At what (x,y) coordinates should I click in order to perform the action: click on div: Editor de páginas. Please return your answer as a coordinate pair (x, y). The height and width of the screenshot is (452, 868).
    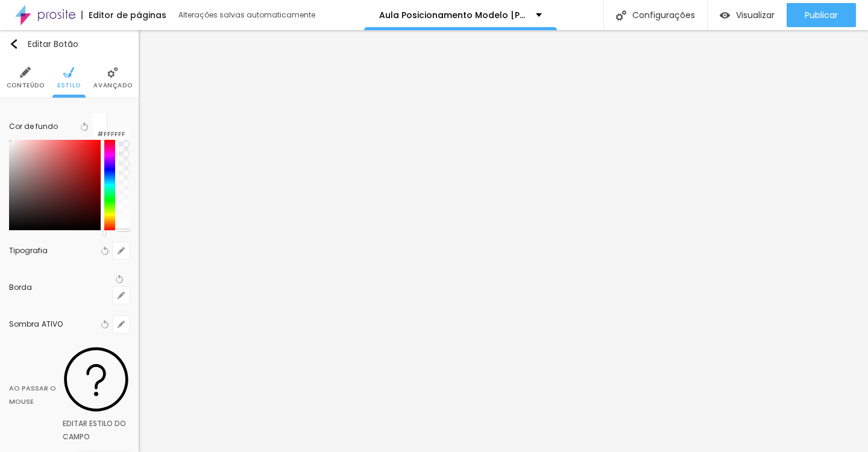
    Looking at the image, I should click on (124, 15).